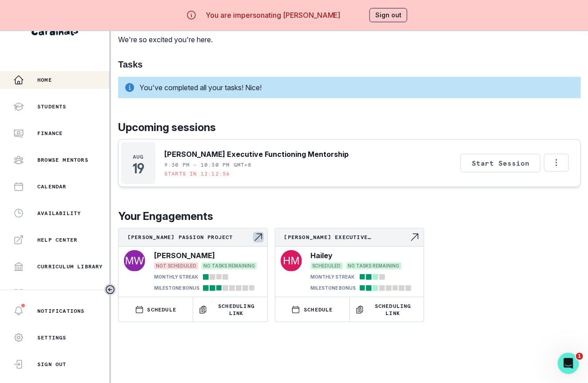 This screenshot has width=588, height=383. Describe the element at coordinates (208, 164) in the screenshot. I see `p: 9:30 PM - 10:30 PM GMT+8` at that location.